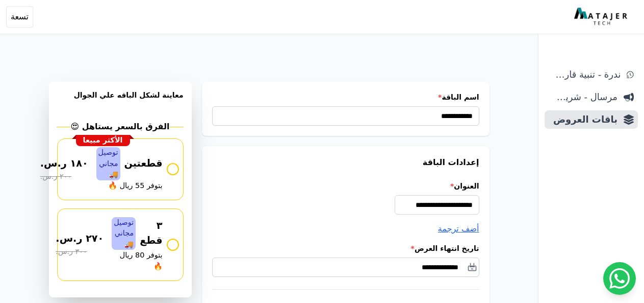  Describe the element at coordinates (143, 163) in the screenshot. I see `span: قطعتين` at that location.